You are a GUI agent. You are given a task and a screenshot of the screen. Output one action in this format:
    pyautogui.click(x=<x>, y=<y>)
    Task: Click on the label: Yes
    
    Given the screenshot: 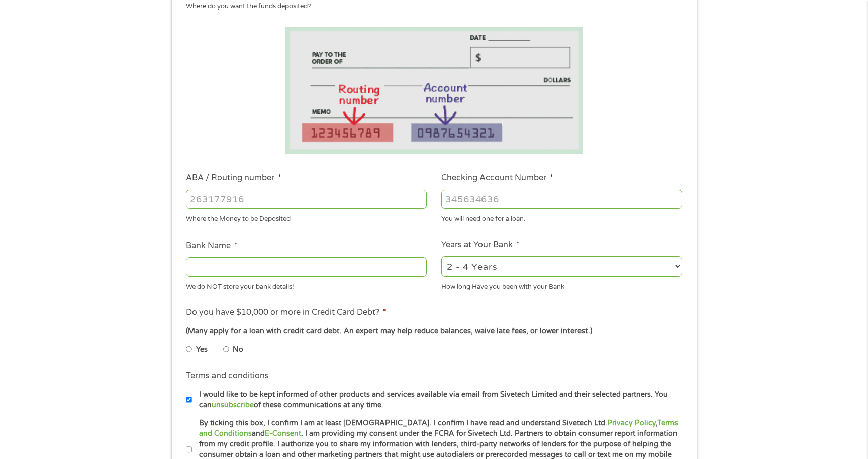 What is the action you would take?
    pyautogui.click(x=202, y=350)
    